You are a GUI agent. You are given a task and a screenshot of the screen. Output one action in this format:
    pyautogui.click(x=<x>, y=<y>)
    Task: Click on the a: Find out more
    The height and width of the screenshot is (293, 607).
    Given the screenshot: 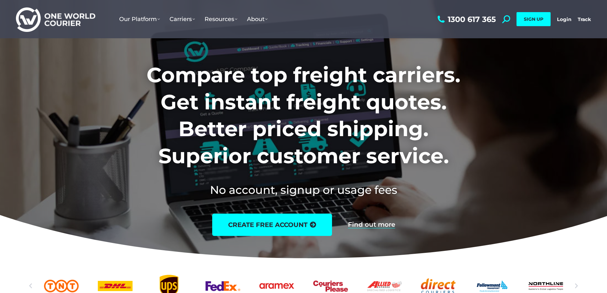 What is the action you would take?
    pyautogui.click(x=372, y=225)
    